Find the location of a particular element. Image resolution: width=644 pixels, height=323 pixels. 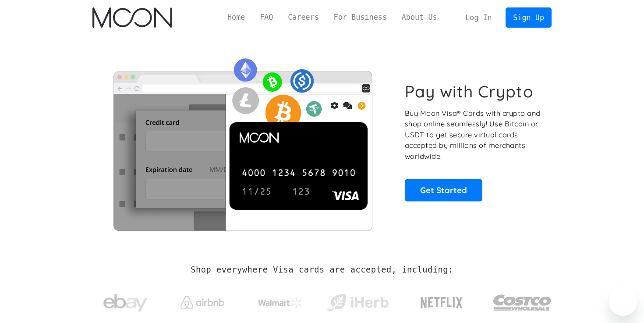

img: Costco is located at coordinates (523, 302).